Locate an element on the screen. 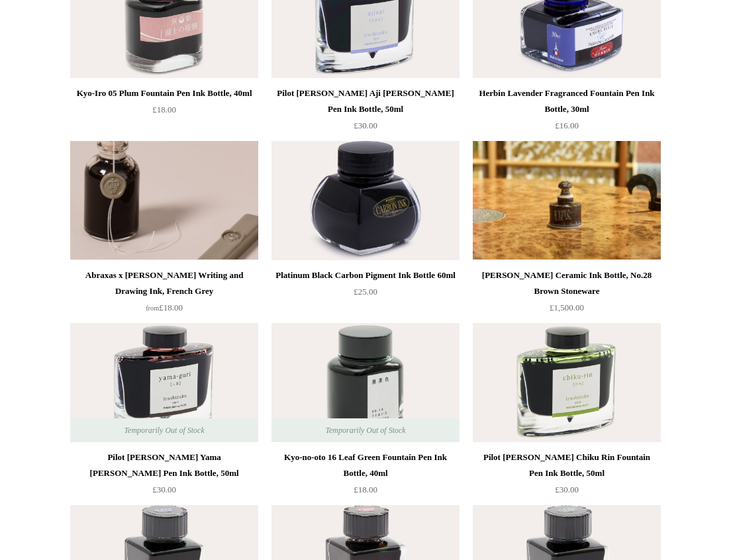 The width and height of the screenshot is (731, 560). div: Kyo-Iro 05 Plum Fountain Pen Ink Bottle, 40ml is located at coordinates (164, 93).